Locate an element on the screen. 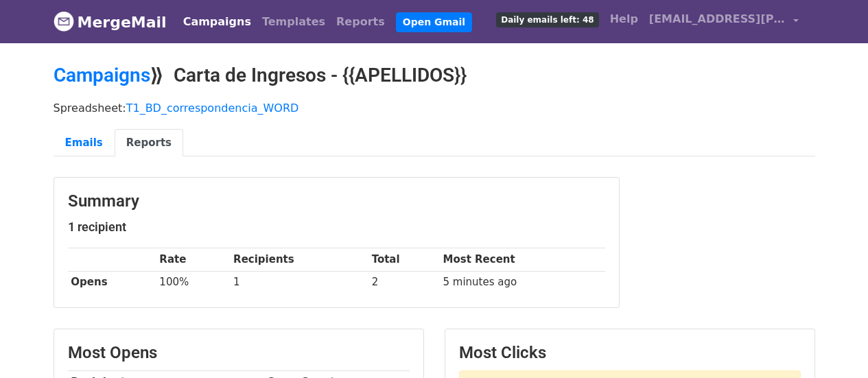 This screenshot has width=868, height=378. td: 1 is located at coordinates (299, 282).